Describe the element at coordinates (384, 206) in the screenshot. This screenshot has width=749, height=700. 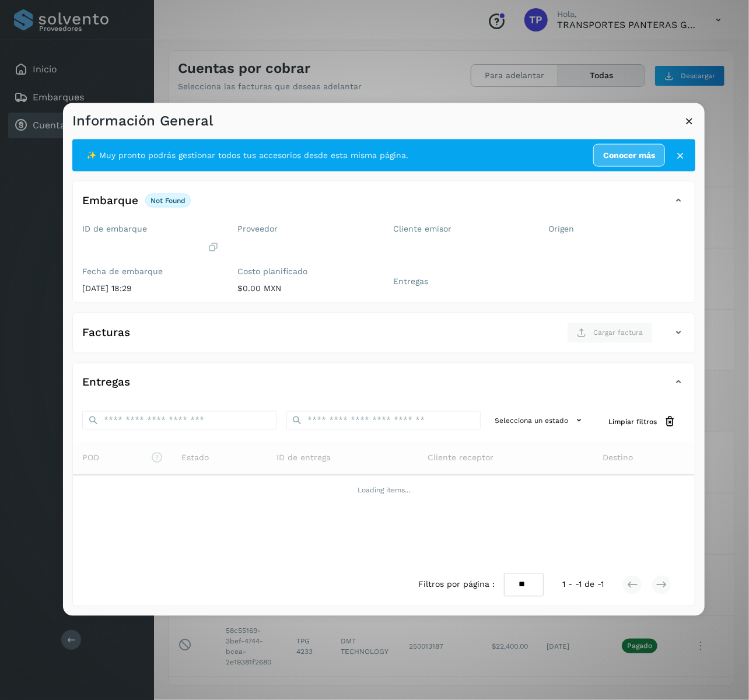
I see `div: Embarquenot found` at that location.